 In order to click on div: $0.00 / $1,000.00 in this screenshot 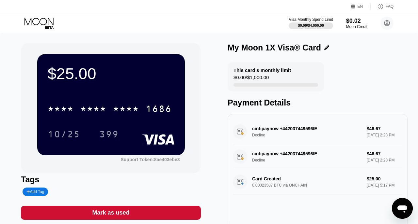, I will do `click(251, 79)`.